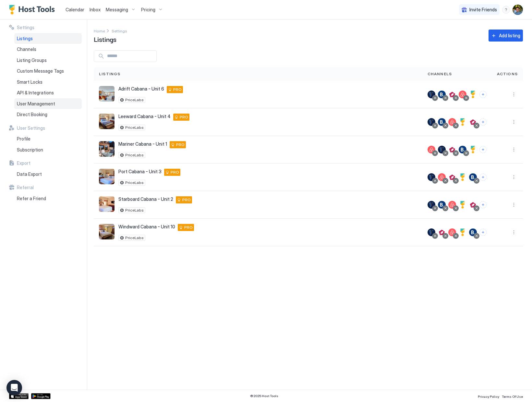 This screenshot has height=402, width=532. Describe the element at coordinates (30, 82) in the screenshot. I see `span: Smart Locks` at that location.